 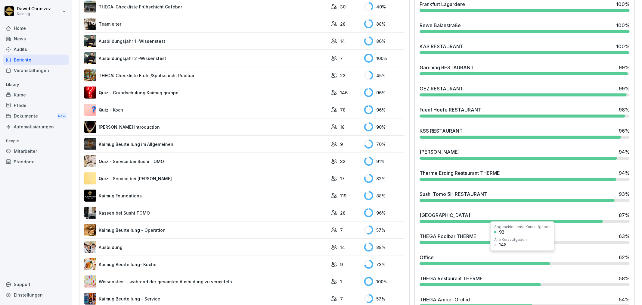 What do you see at coordinates (206, 281) in the screenshot?
I see `a: Wissenstest - während der gesamten Ausbildung zu vermitteln` at bounding box center [206, 281].